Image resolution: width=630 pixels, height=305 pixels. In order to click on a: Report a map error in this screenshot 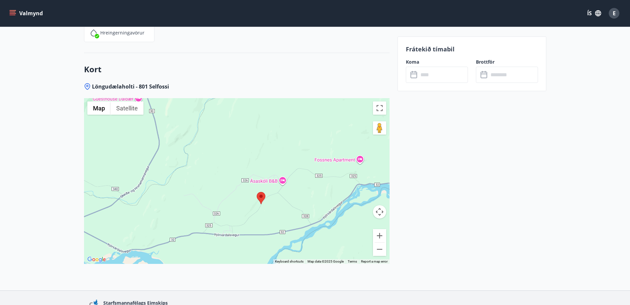, I will do `click(374, 262)`.